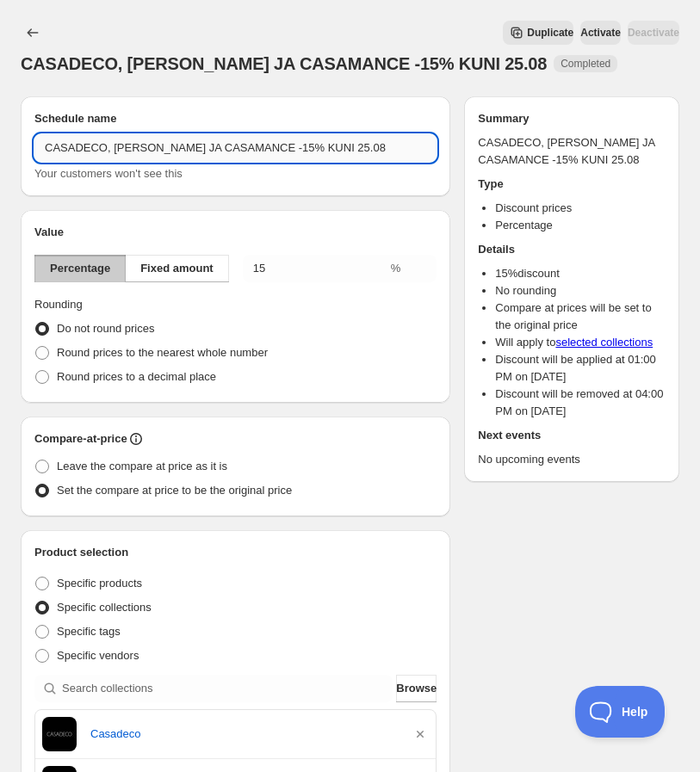 This screenshot has width=700, height=772. I want to click on button: Schedules, so click(33, 33).